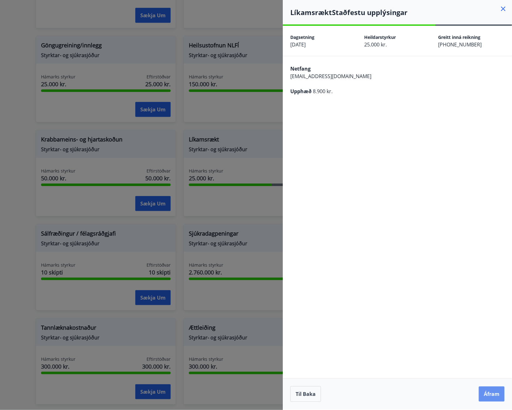 The height and width of the screenshot is (410, 512). Describe the element at coordinates (459, 37) in the screenshot. I see `span: Greitt inná reikning` at that location.